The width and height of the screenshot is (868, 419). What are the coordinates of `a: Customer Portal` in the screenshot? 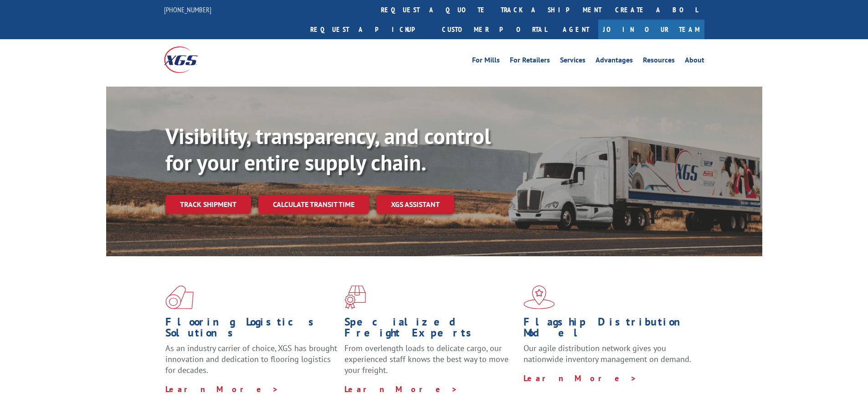 It's located at (494, 29).